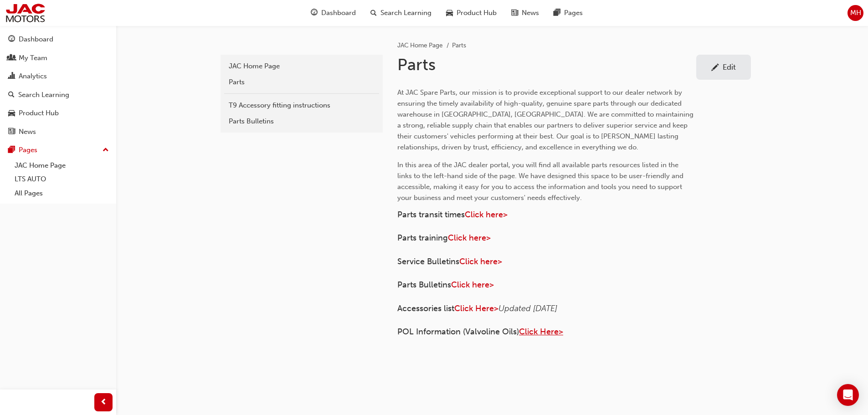 This screenshot has width=868, height=415. Describe the element at coordinates (425, 308) in the screenshot. I see `span: Accessories list` at that location.